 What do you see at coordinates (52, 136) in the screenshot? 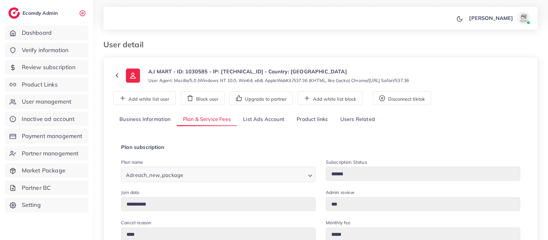
I see `span: Payment management` at bounding box center [52, 136].